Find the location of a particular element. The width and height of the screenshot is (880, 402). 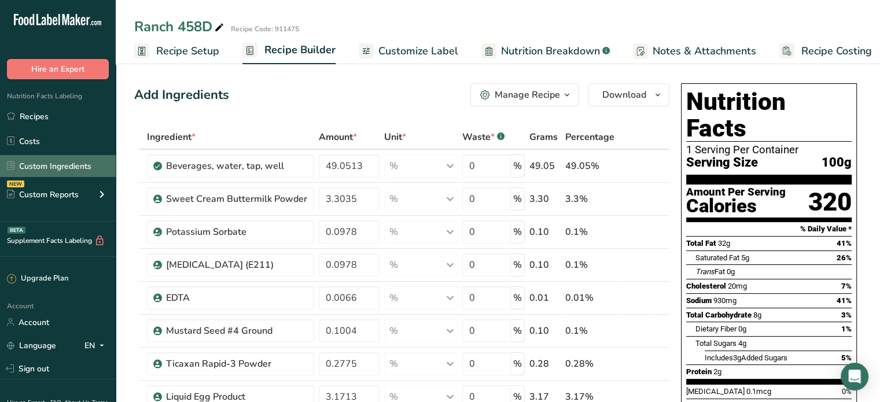

section: % Daily Value * is located at coordinates (769, 229).